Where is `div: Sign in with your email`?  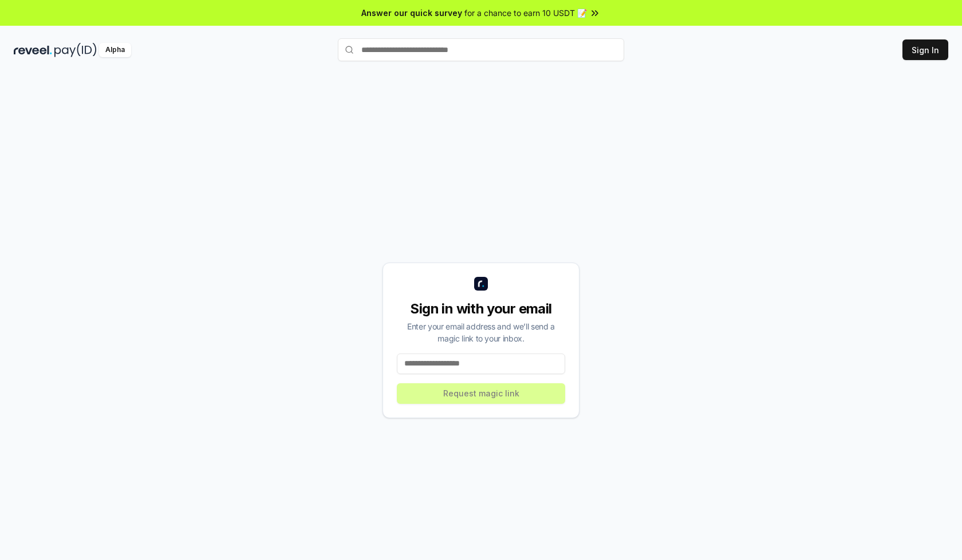 div: Sign in with your email is located at coordinates (481, 309).